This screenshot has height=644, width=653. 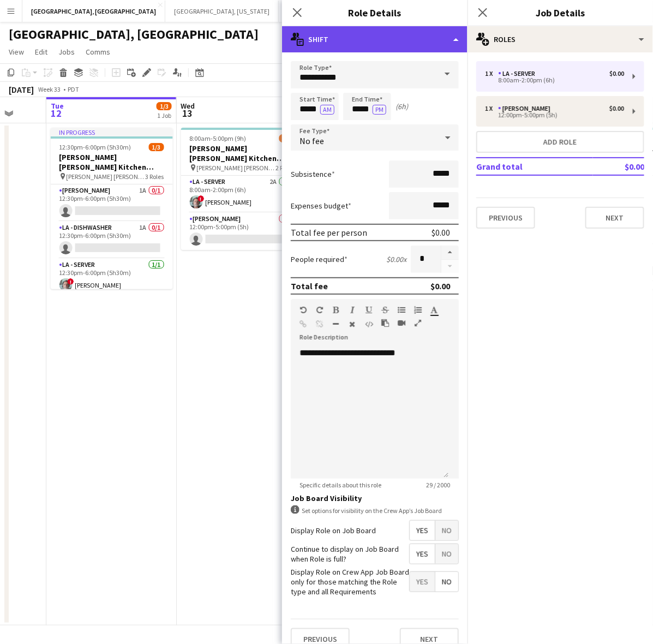 What do you see at coordinates (287, 138) in the screenshot?
I see `span: 1/2` at bounding box center [287, 138].